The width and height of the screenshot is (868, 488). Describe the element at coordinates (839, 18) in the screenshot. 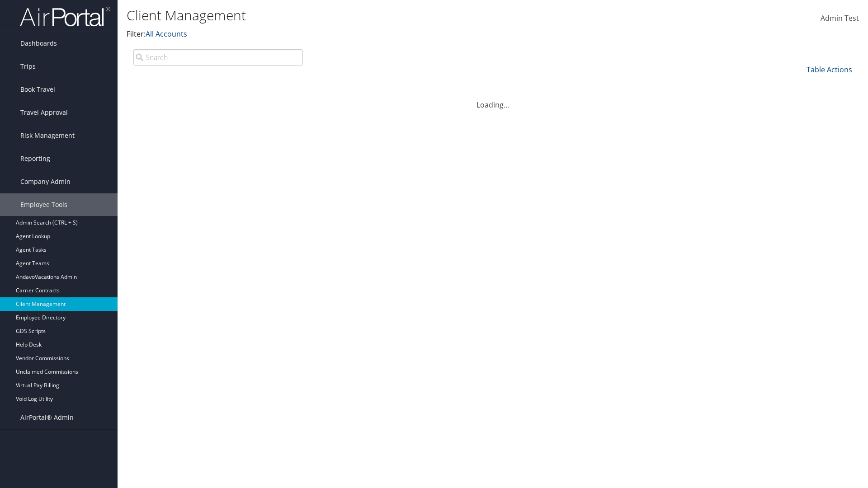

I see `a: Admin Test` at that location.